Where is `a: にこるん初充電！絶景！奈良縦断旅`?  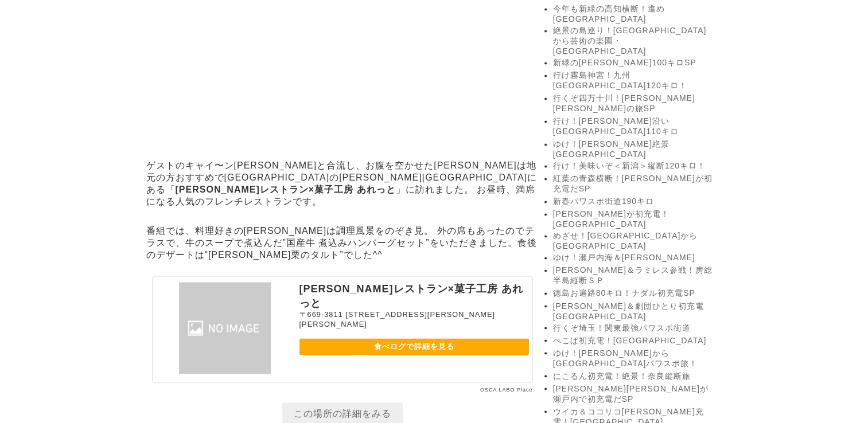 a: にこるん初充電！絶景！奈良縦断旅 is located at coordinates (633, 376).